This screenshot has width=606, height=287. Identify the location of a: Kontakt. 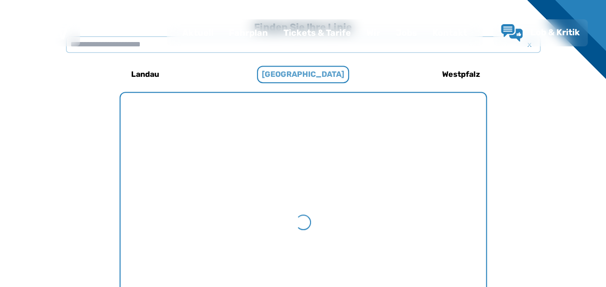
(450, 33).